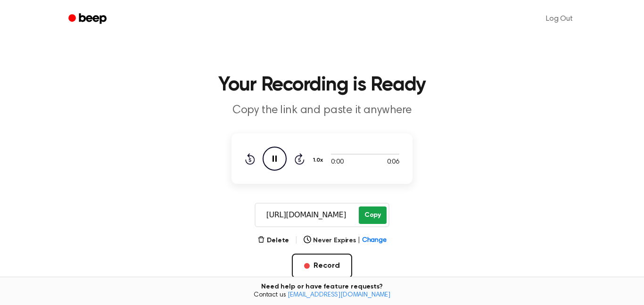 This screenshot has height=305, width=644. Describe the element at coordinates (88, 19) in the screenshot. I see `a: Beep` at that location.